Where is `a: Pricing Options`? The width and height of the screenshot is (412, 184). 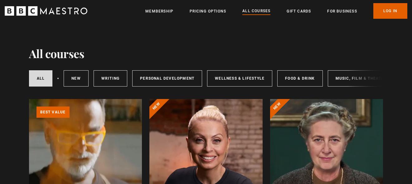 a: Pricing Options is located at coordinates (208, 11).